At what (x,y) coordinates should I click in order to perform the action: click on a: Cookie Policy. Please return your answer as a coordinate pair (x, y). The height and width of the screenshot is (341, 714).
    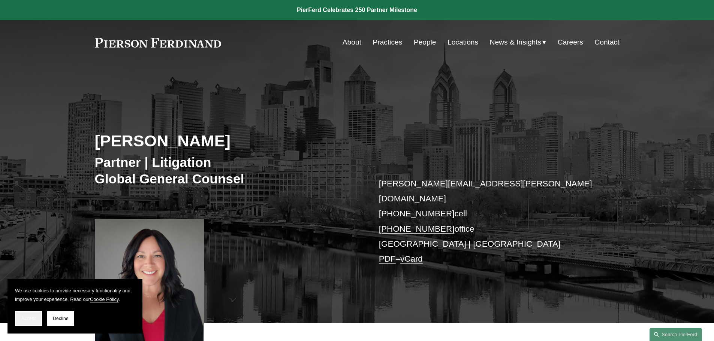
    Looking at the image, I should click on (104, 299).